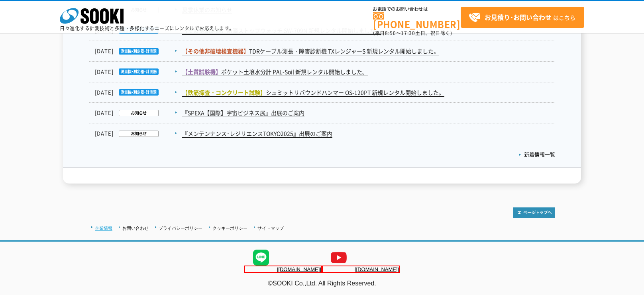  Describe the element at coordinates (417, 9) in the screenshot. I see `span: お電話でのお問い合わせは` at that location.